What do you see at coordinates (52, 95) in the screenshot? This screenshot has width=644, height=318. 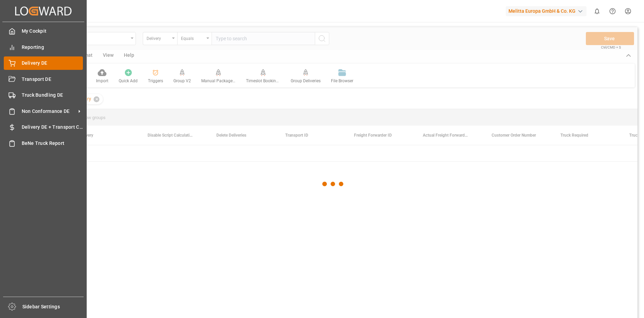 I see `span: Truck Bundling DE` at bounding box center [52, 95].